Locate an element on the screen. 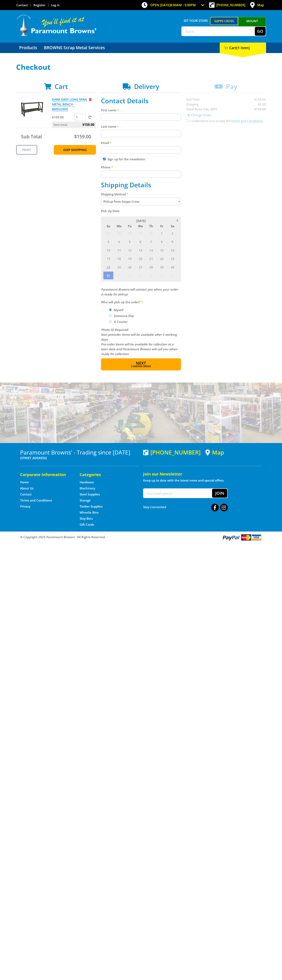 Image resolution: width=282 pixels, height=980 pixels. a: Go to the Terms and Conditions page is located at coordinates (36, 500).